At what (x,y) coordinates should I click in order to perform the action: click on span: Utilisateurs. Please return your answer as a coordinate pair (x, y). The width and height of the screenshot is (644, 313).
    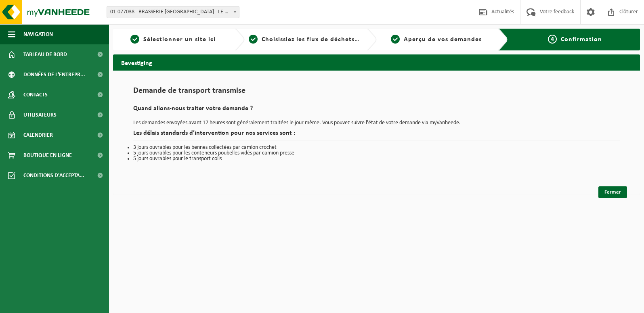
    Looking at the image, I should click on (40, 115).